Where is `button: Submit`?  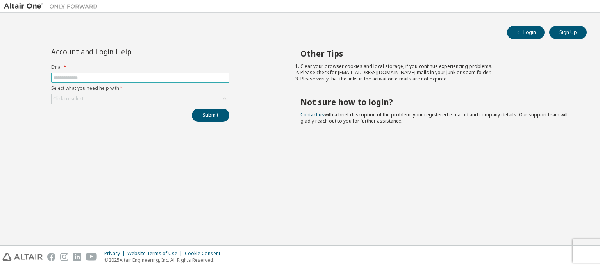 button: Submit is located at coordinates (210, 115).